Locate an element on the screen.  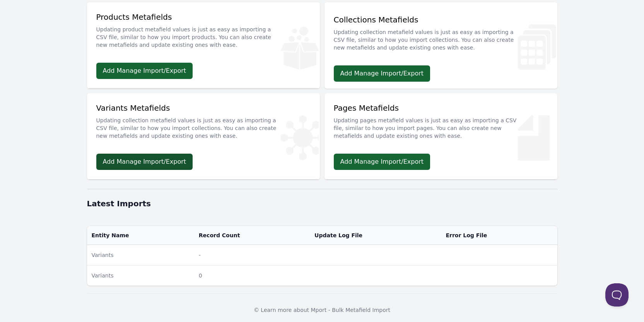
div: Pages Metafields is located at coordinates (441, 123).